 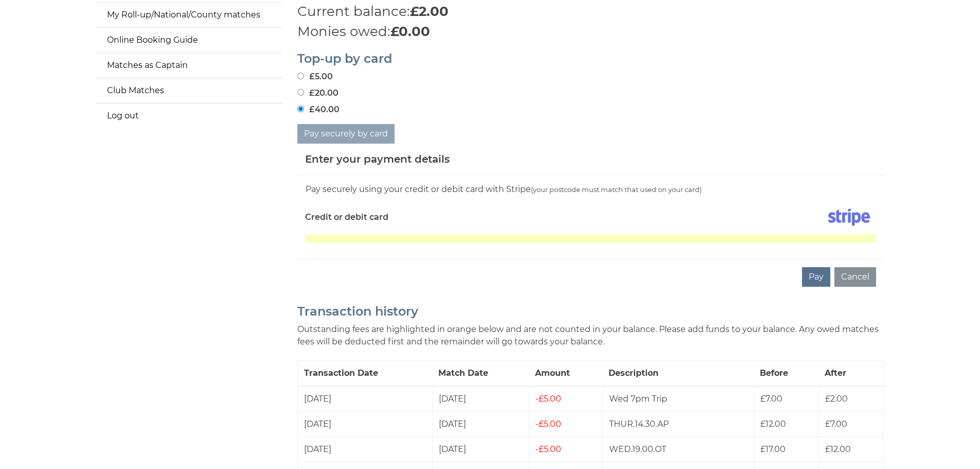 I want to click on button: Pay, so click(x=816, y=277).